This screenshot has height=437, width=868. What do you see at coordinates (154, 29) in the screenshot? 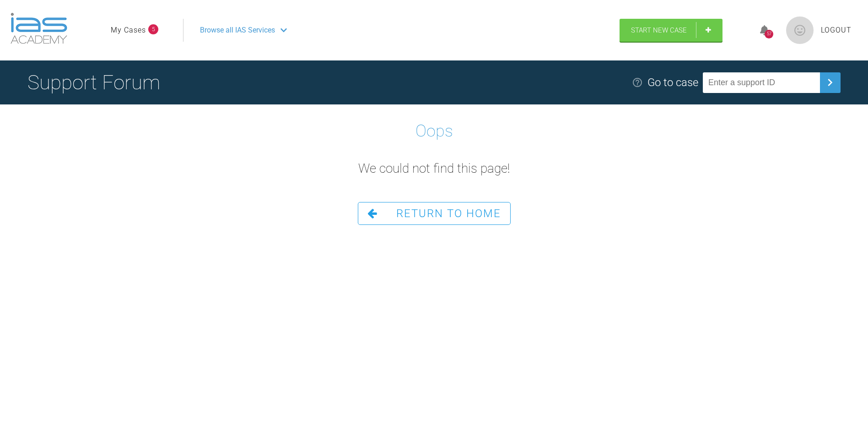
I see `span: 5` at bounding box center [154, 29].